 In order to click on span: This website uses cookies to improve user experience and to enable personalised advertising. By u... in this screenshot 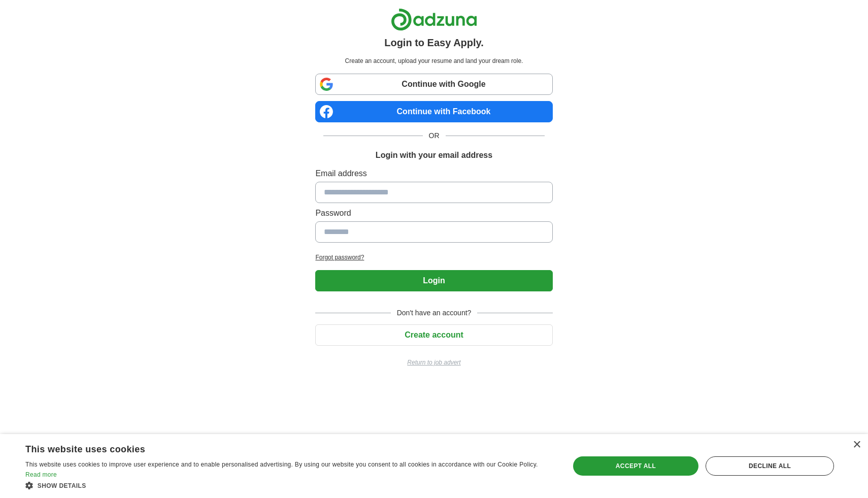, I will do `click(282, 464)`.